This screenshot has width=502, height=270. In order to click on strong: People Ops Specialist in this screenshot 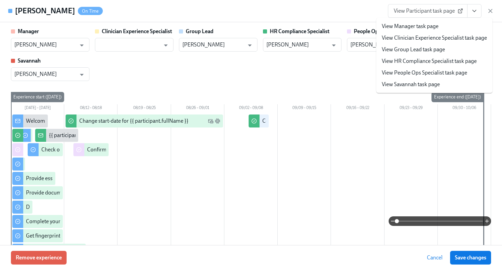, I will do `click(379, 31)`.